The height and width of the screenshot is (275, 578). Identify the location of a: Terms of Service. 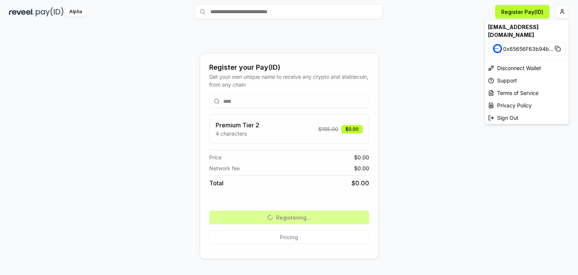
(527, 93).